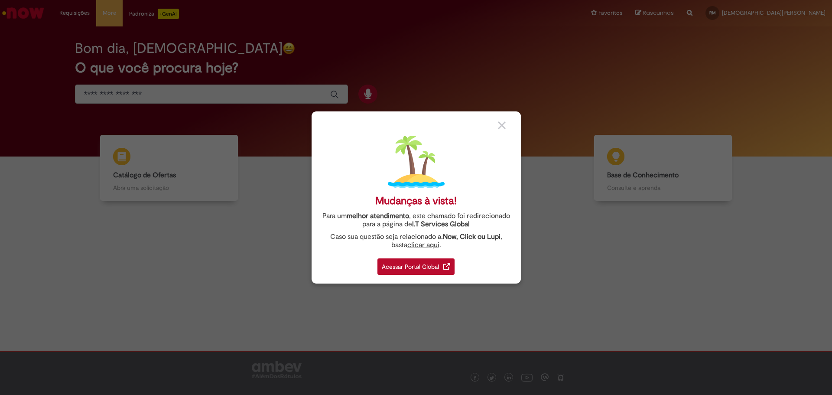  I want to click on a: clicar aqui, so click(424, 242).